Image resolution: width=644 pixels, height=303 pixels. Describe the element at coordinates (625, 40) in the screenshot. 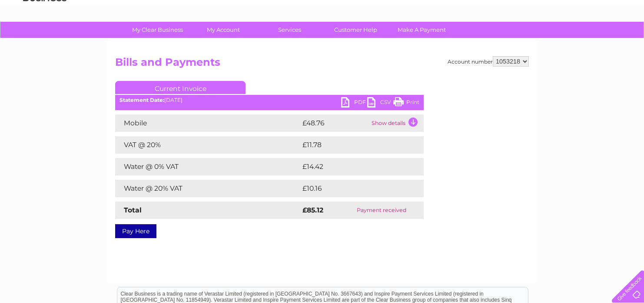

I see `a: Log out` at that location.